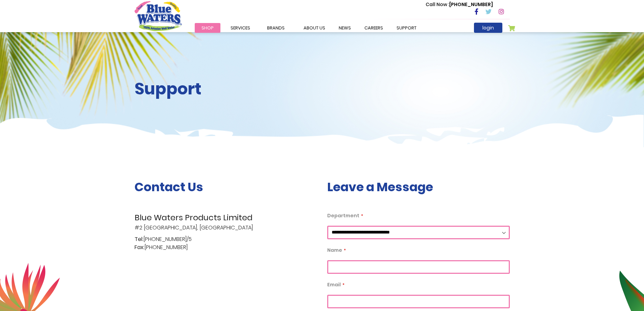 The image size is (644, 311). Describe the element at coordinates (276, 28) in the screenshot. I see `span: Brands` at that location.